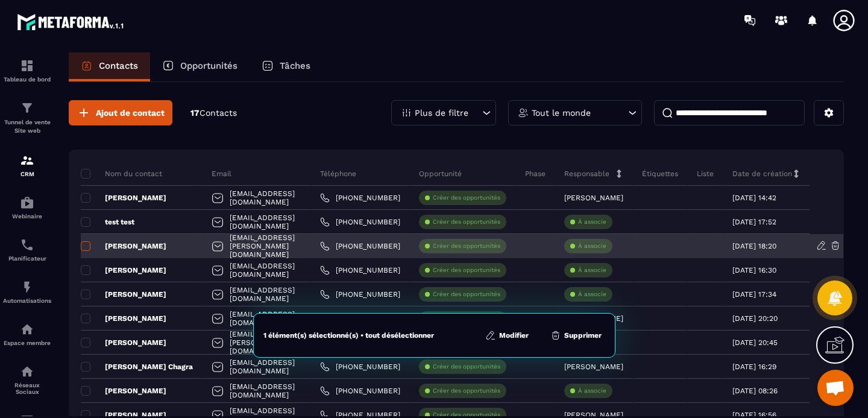  What do you see at coordinates (27, 372) in the screenshot?
I see `img: social-network` at bounding box center [27, 372].